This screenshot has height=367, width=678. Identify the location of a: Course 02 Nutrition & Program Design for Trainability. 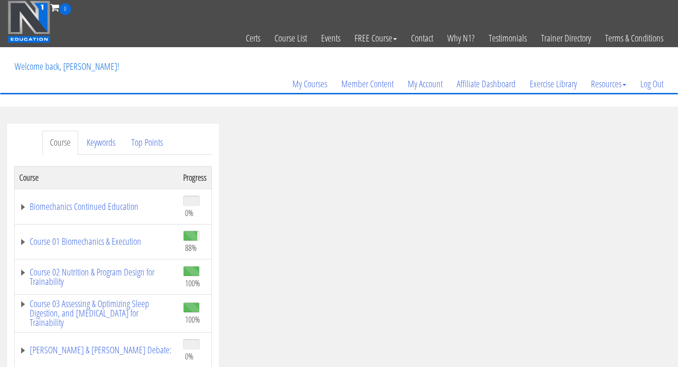
(97, 277).